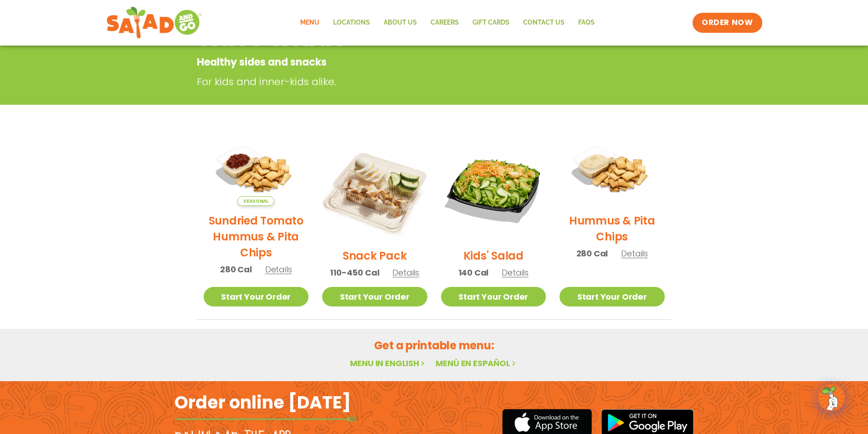 The width and height of the screenshot is (868, 434). I want to click on img: Product photo for Sundried Tomato Hummus & Pita Chips, so click(256, 170).